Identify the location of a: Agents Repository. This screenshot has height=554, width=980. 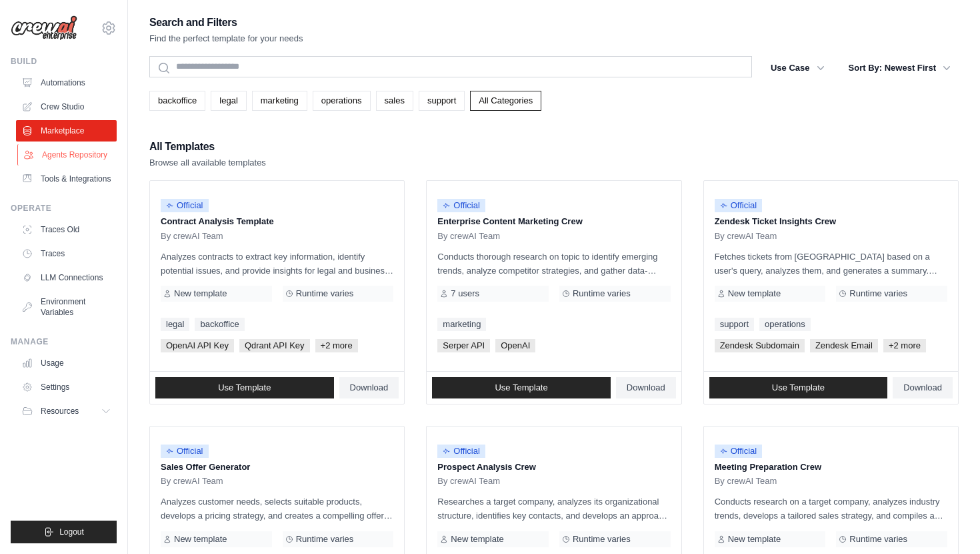
(68, 155).